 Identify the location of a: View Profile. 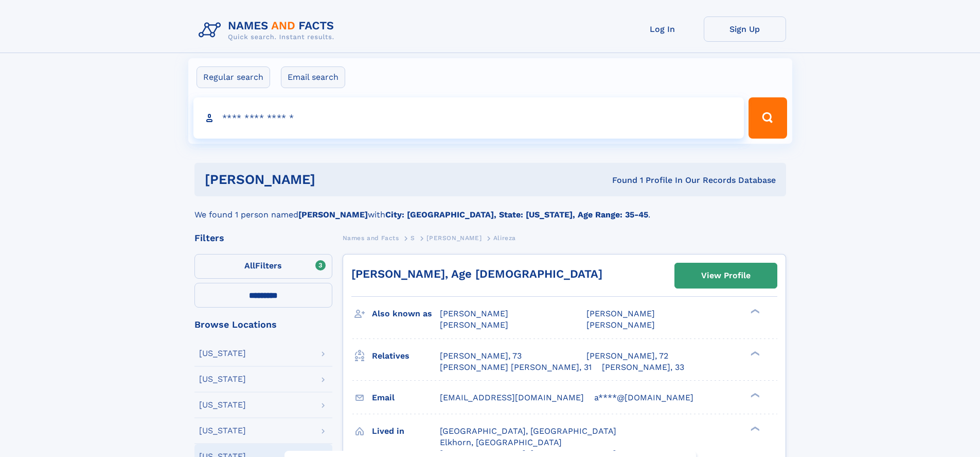
(725, 275).